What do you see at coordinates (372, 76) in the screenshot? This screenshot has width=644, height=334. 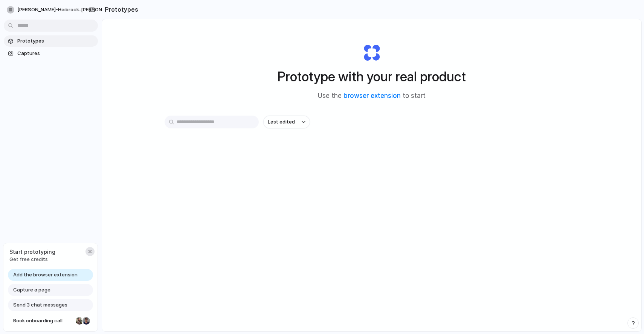 I see `h1: Prototype with your real product` at bounding box center [372, 76].